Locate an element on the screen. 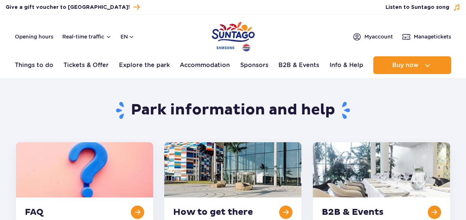 The width and height of the screenshot is (466, 220). button: Listen to Suntago song is located at coordinates (423, 7).